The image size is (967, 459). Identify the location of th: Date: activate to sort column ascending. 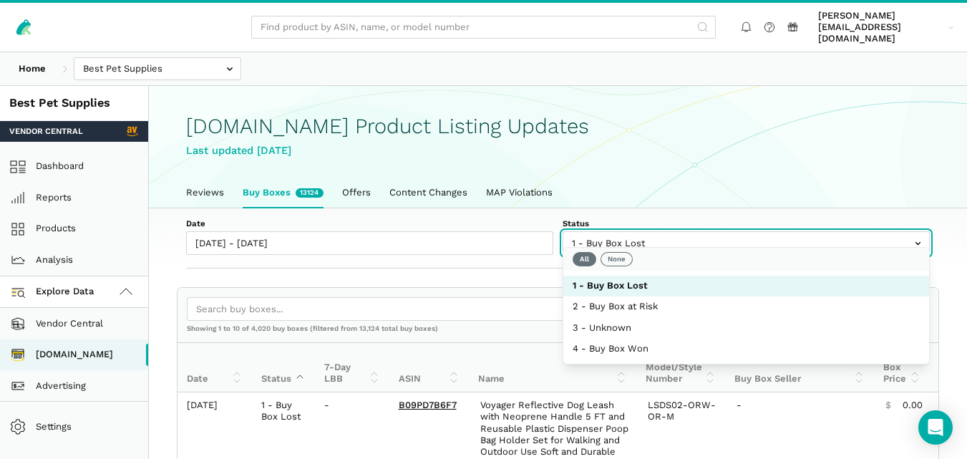
(215, 367).